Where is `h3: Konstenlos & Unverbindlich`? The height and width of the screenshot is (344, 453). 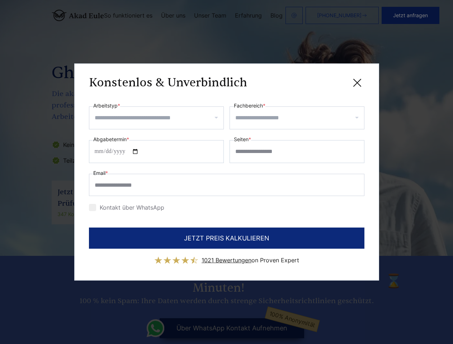 h3: Konstenlos & Unverbindlich is located at coordinates (168, 83).